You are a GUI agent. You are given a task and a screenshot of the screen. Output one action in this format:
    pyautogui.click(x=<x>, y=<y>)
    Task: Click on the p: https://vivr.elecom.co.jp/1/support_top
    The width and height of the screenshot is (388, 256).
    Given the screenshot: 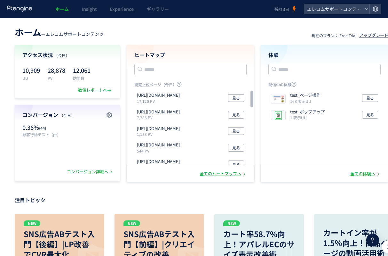 What is the action you would take?
    pyautogui.click(x=158, y=128)
    